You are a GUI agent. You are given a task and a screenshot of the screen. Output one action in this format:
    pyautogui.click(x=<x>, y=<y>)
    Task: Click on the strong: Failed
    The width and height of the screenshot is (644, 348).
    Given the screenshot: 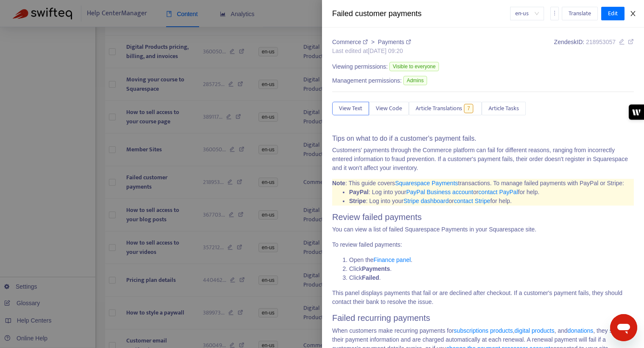 What is the action you would take?
    pyautogui.click(x=370, y=278)
    